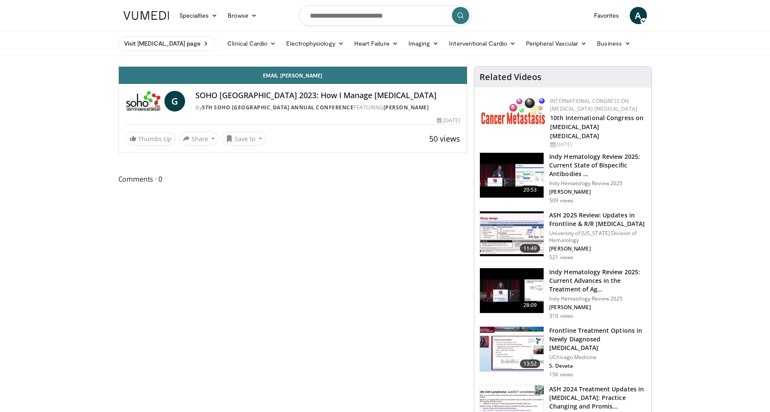  What do you see at coordinates (530, 190) in the screenshot?
I see `span: 20:53` at bounding box center [530, 190].